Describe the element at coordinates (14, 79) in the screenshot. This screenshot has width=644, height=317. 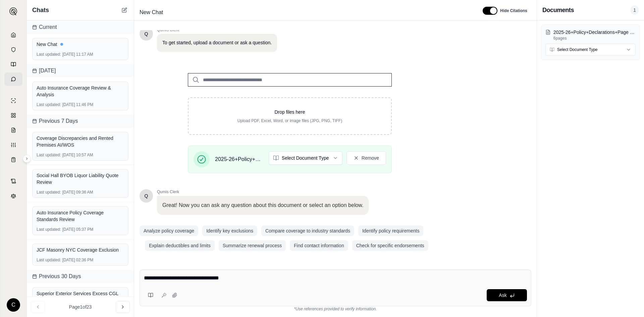
I see `a: Chat` at that location.